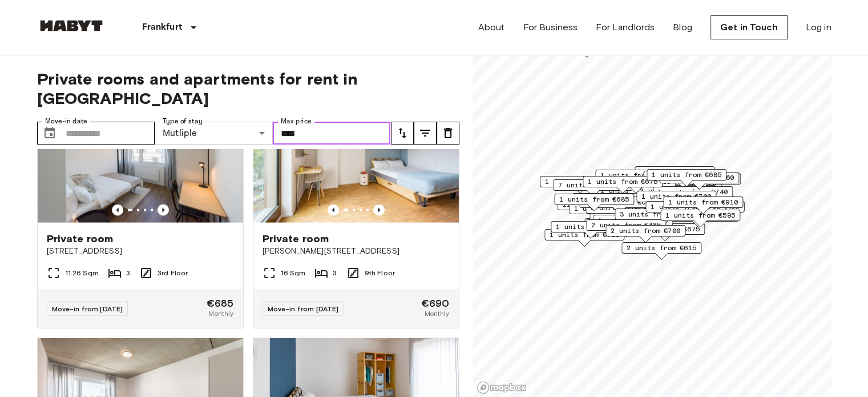 Image resolution: width=868 pixels, height=397 pixels. Describe the element at coordinates (297, 121) in the screenshot. I see `label: Max price` at that location.